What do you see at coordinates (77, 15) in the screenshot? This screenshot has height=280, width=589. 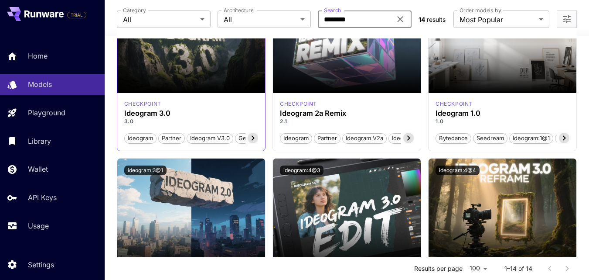 I see `span: Add your payment card to enable full platform functionality.` at bounding box center [77, 15].